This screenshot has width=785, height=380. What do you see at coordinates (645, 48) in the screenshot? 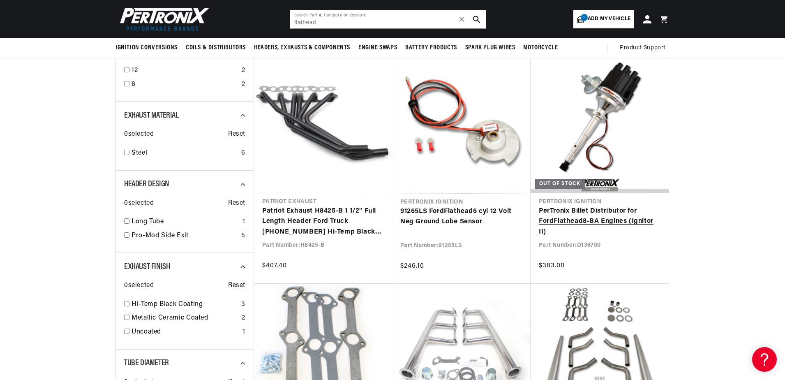
I see `summary: Product Support` at bounding box center [645, 48].